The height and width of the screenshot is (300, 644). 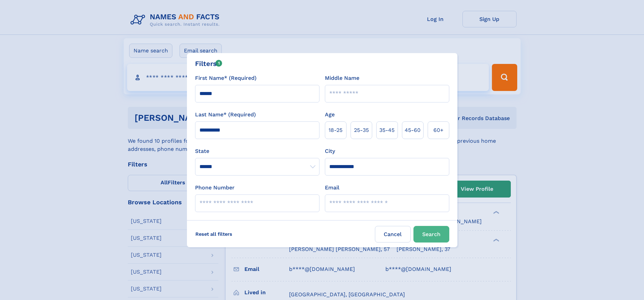 What do you see at coordinates (393, 234) in the screenshot?
I see `label: Cancel` at bounding box center [393, 234].